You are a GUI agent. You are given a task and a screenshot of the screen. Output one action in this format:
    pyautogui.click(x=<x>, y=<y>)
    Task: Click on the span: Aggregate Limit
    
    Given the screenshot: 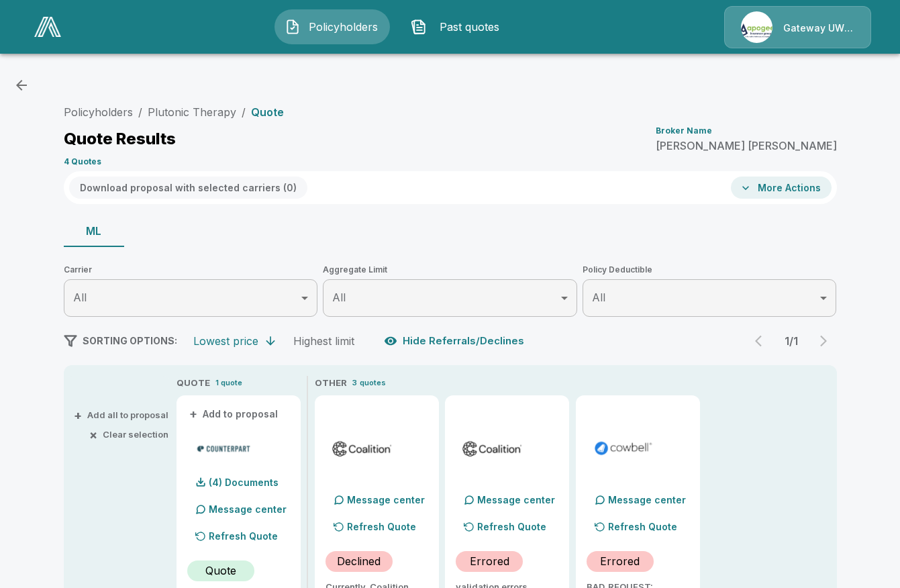 What is the action you would take?
    pyautogui.click(x=450, y=270)
    